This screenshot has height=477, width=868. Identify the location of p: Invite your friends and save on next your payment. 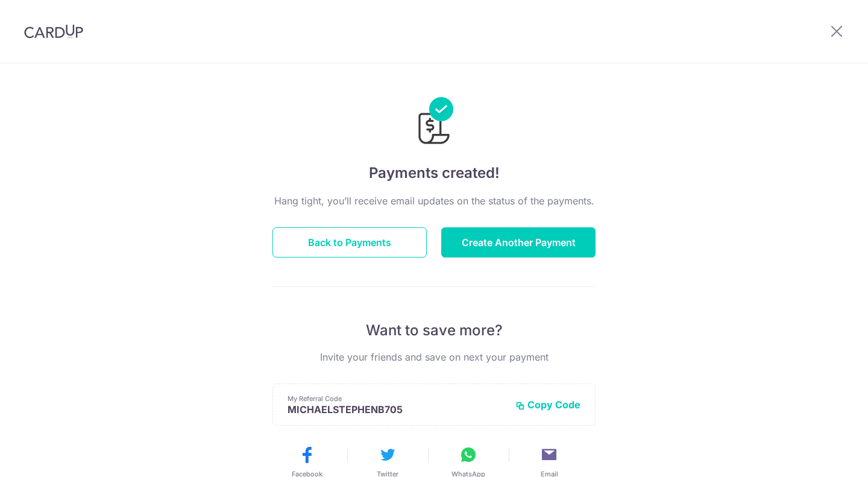
(434, 357).